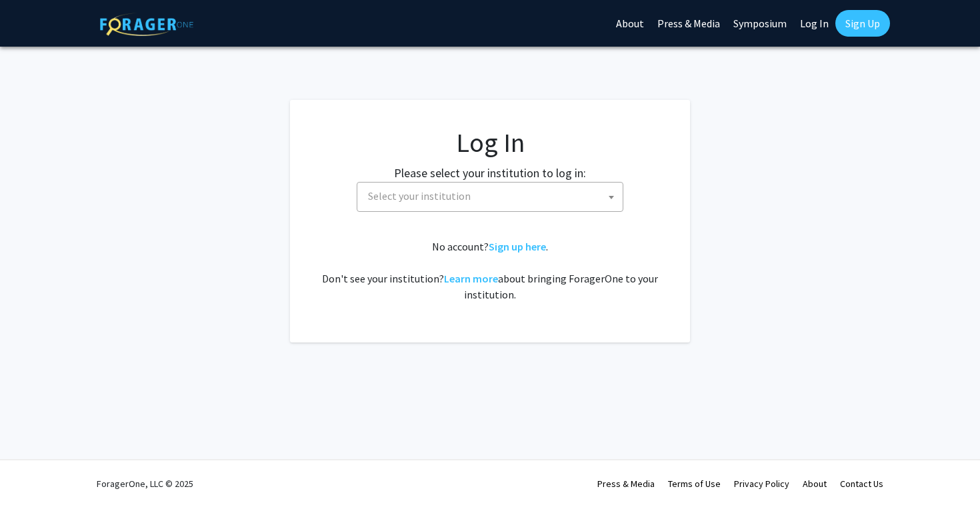 The width and height of the screenshot is (980, 507). I want to click on label: Please select your institution to log in:, so click(490, 173).